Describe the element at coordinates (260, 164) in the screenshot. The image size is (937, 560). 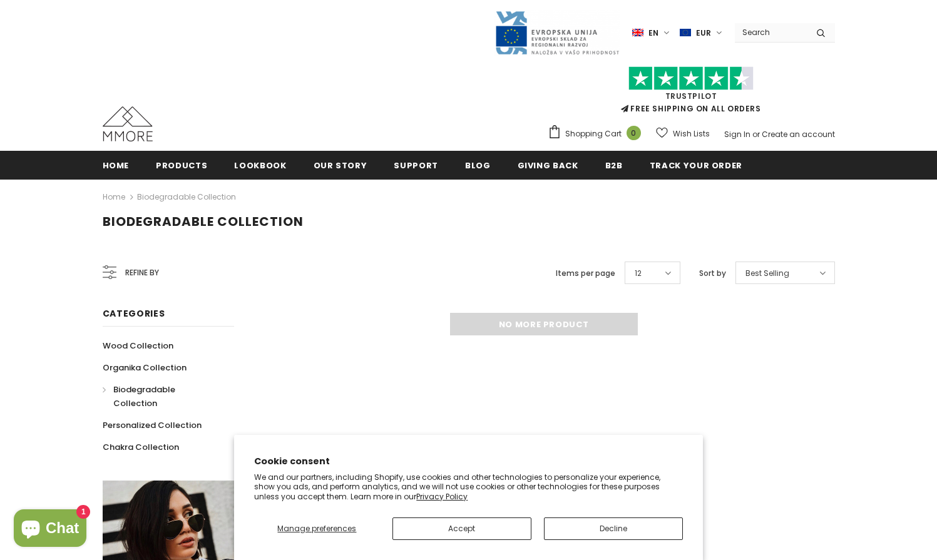
I see `a: Lookbook` at that location.